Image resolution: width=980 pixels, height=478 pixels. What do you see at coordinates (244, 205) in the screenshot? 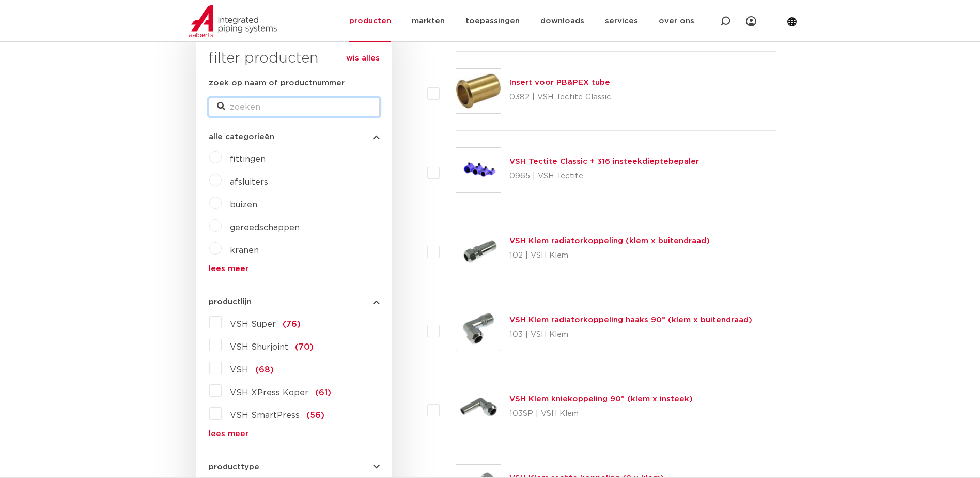
I see `a: buizen` at bounding box center [244, 205].